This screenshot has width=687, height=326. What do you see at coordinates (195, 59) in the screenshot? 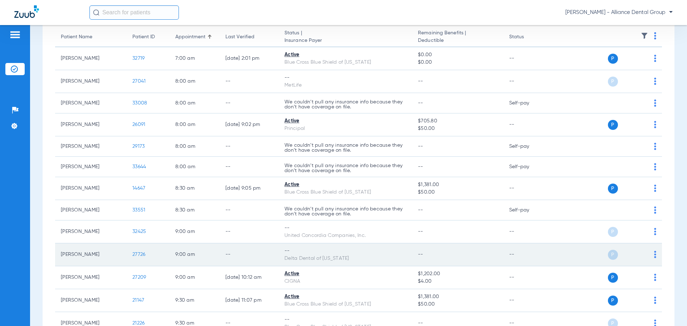
I see `td: 7:00 AM` at bounding box center [195, 59].